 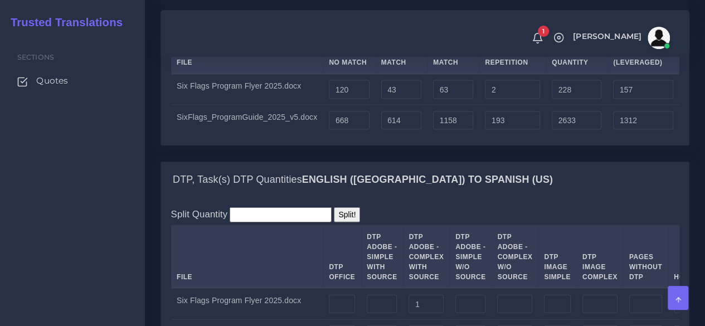 I want to click on th: DTP Image Complex, so click(x=600, y=257).